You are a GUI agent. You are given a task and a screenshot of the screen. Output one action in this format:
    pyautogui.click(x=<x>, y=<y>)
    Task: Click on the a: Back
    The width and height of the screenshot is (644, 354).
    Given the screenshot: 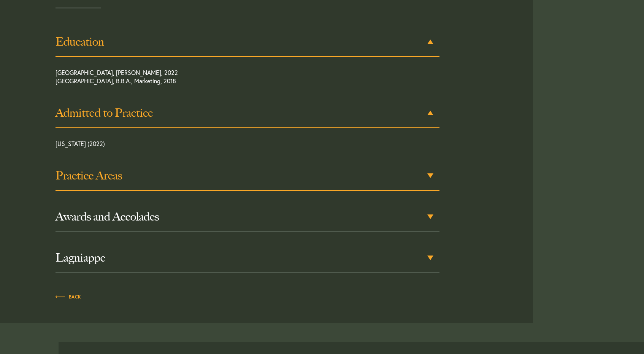 What is the action you would take?
    pyautogui.click(x=68, y=296)
    